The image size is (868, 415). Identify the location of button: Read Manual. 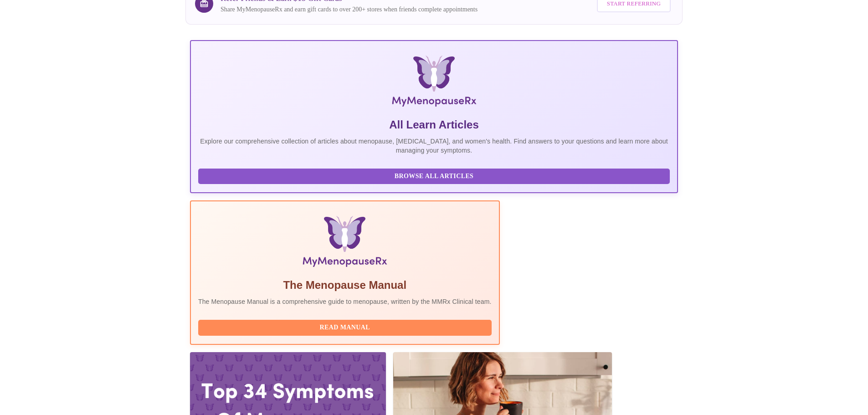
(345, 327).